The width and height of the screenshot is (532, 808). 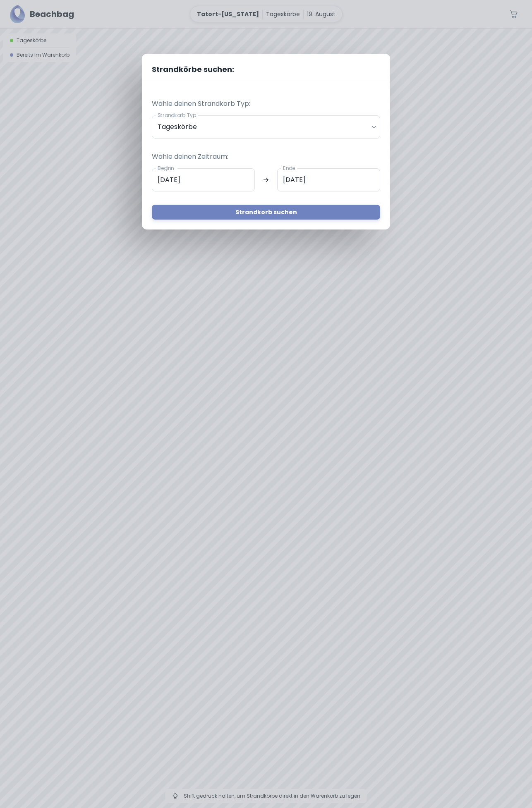 What do you see at coordinates (288, 168) in the screenshot?
I see `label: Ende` at bounding box center [288, 168].